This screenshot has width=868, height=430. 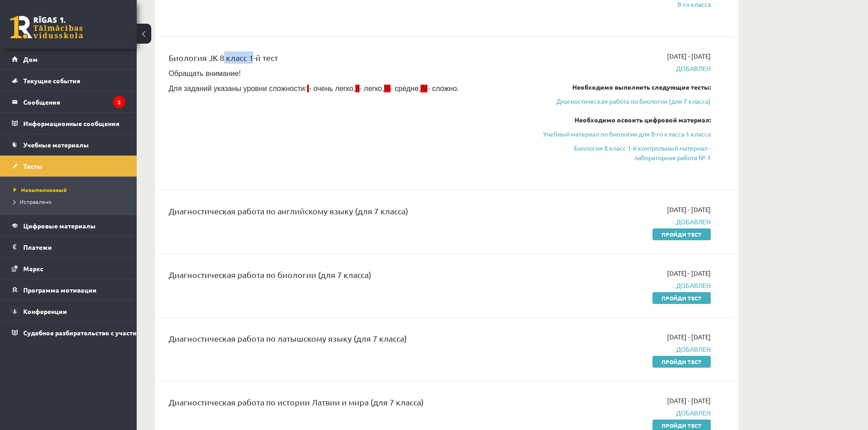 What do you see at coordinates (69, 247) in the screenshot?
I see `a: Платежи` at bounding box center [69, 247].